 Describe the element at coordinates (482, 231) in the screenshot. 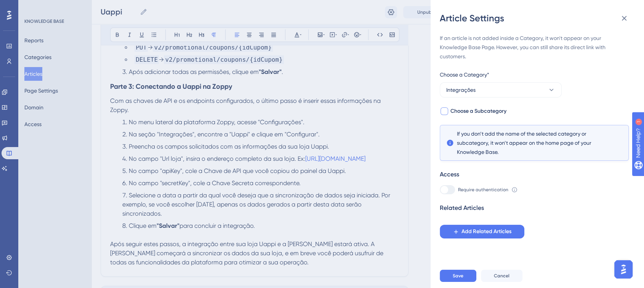

I see `button: Add Related Articles` at that location.